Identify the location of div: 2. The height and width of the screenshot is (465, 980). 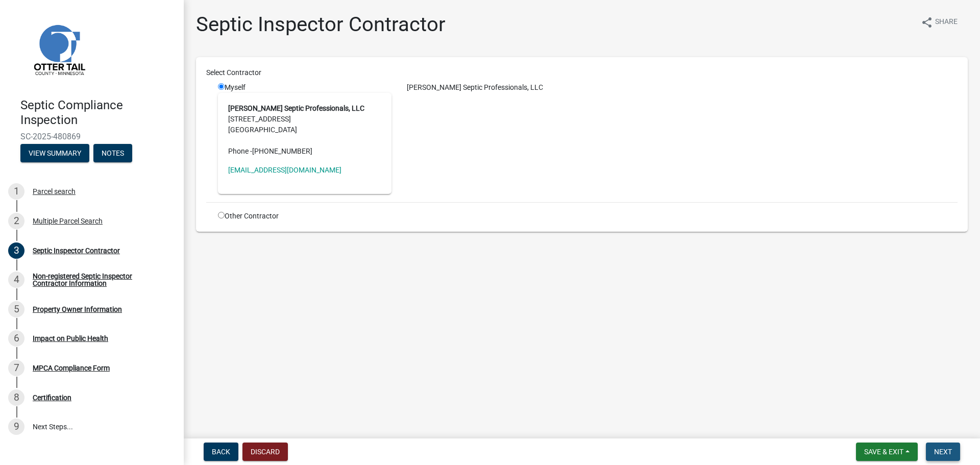
(16, 221).